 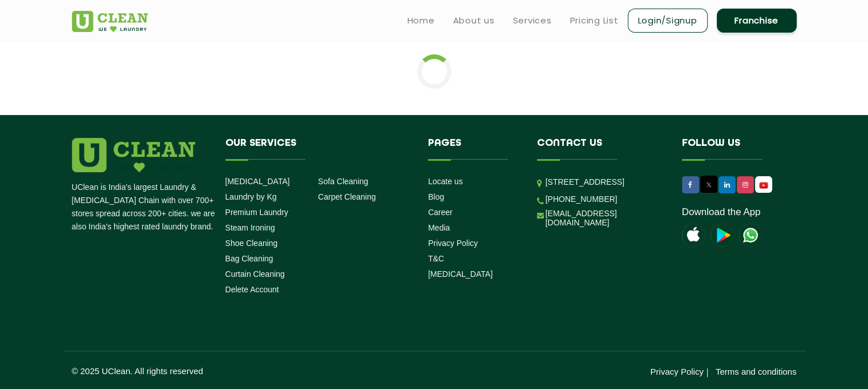 I want to click on a: Career, so click(x=440, y=212).